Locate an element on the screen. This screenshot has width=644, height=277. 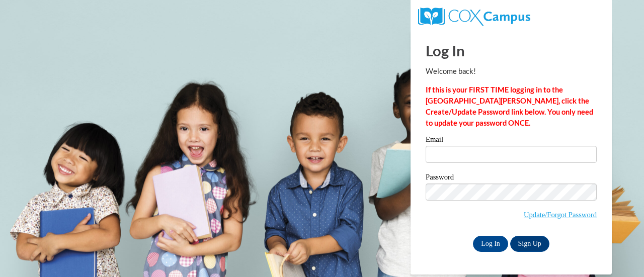
p: Welcome back! is located at coordinates (511, 71).